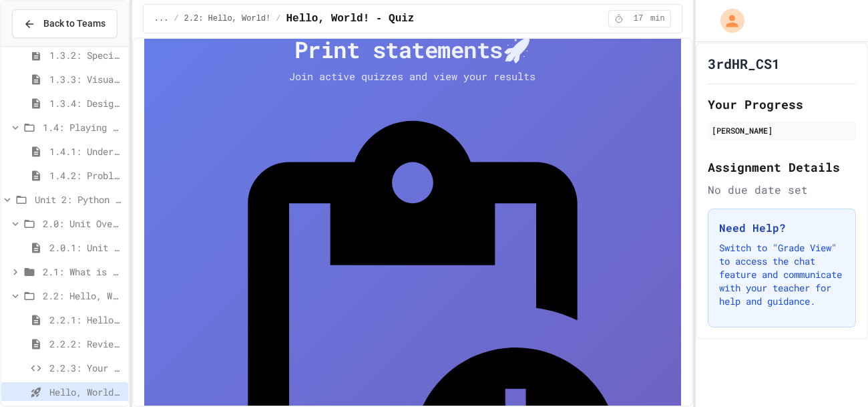  Describe the element at coordinates (782, 104) in the screenshot. I see `h2: Your Progress` at that location.